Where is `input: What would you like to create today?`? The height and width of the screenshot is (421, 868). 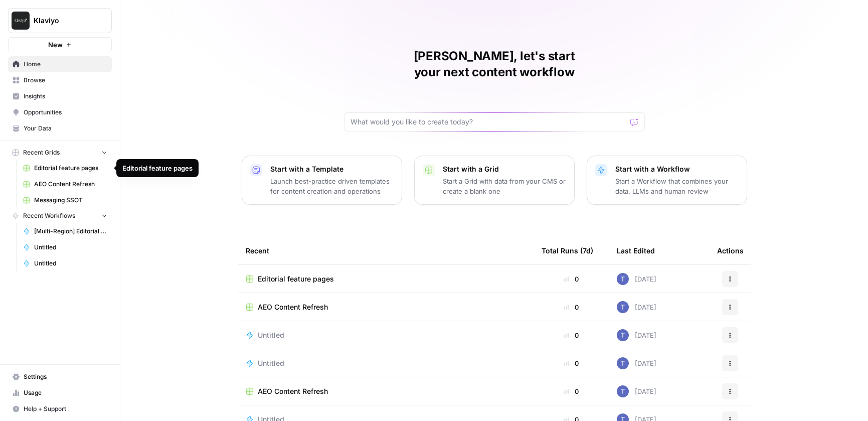
input: What would you like to create today? is located at coordinates (488, 122).